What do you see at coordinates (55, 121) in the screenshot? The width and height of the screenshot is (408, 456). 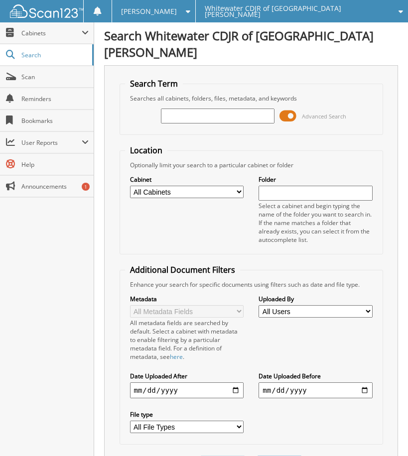 I see `span: Bookmarks` at bounding box center [55, 121].